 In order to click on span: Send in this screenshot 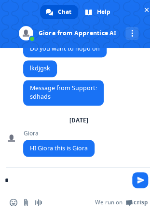, I will do `click(140, 180)`.